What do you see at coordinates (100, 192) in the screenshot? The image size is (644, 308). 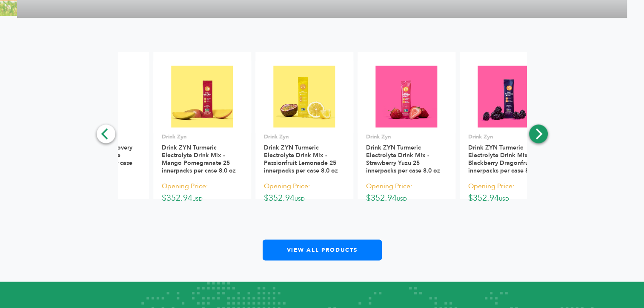 I see `p: $12.94` at bounding box center [100, 192].